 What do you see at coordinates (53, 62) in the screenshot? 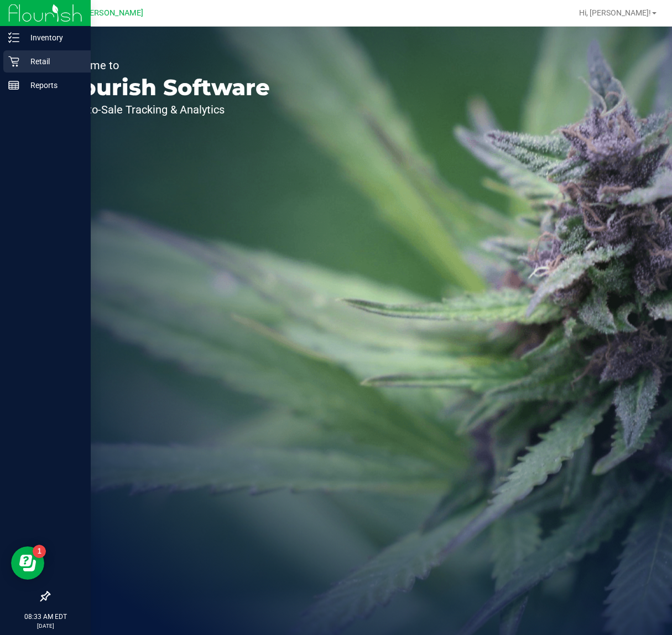
I see `p: Retail` at bounding box center [53, 62].